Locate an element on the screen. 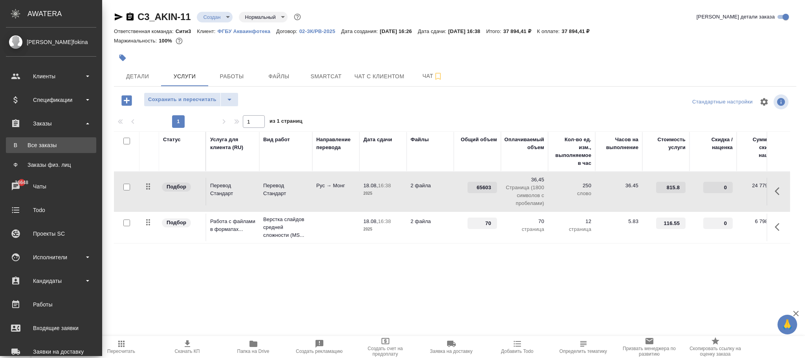 This screenshot has width=805, height=358. span: Детали is located at coordinates (138, 76).